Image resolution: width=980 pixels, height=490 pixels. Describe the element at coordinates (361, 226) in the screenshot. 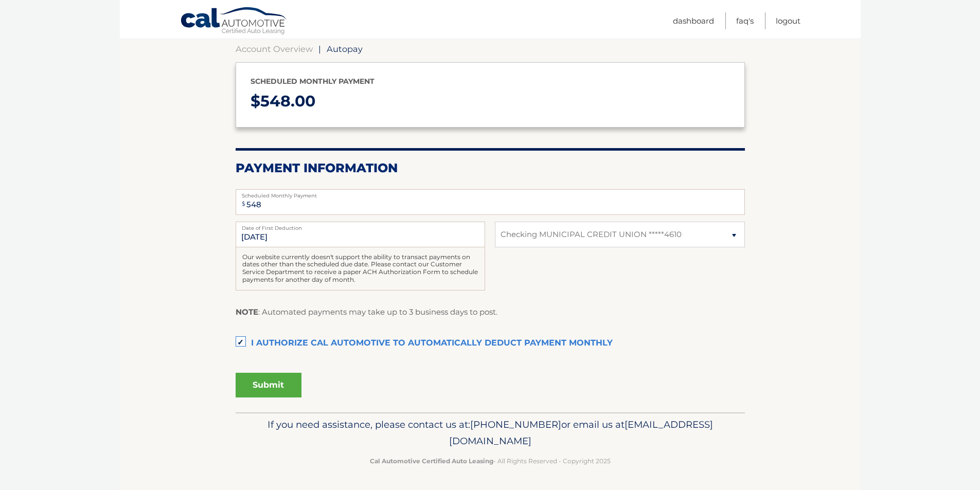

I see `label: Date of First Deduction` at that location.